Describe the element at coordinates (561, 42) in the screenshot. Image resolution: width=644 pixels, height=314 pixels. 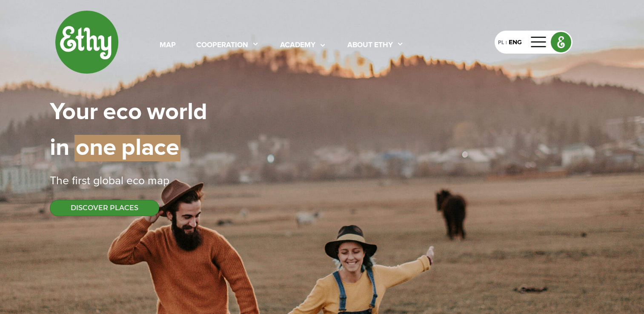
I see `img: ethy logo` at that location.